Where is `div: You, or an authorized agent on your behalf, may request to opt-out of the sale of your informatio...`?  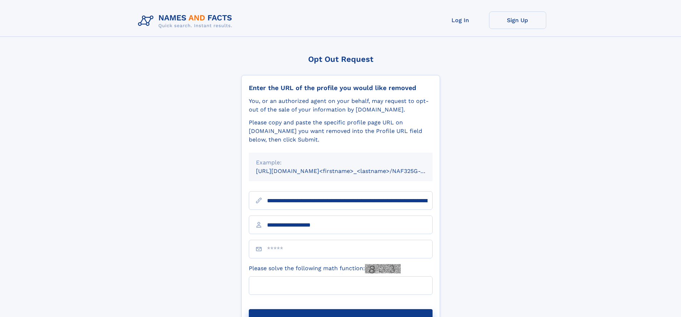 div: You, or an authorized agent on your behalf, may request to opt-out of the sale of your informatio... is located at coordinates (341, 106).